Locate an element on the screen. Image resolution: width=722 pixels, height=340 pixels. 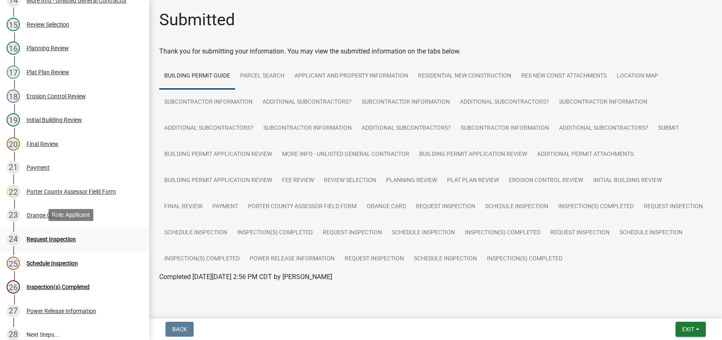
a: Porter County Assessor Field Form is located at coordinates (303, 207).